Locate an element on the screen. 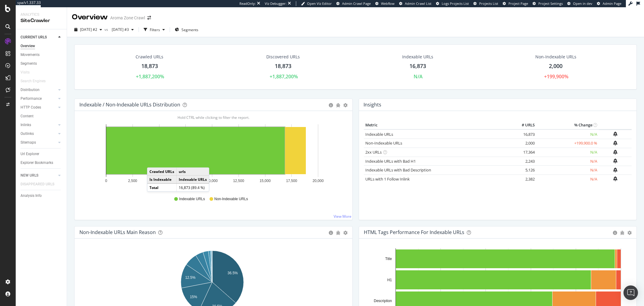 Image resolution: width=644 pixels, height=306 pixels. span: Webflow is located at coordinates (388, 3).